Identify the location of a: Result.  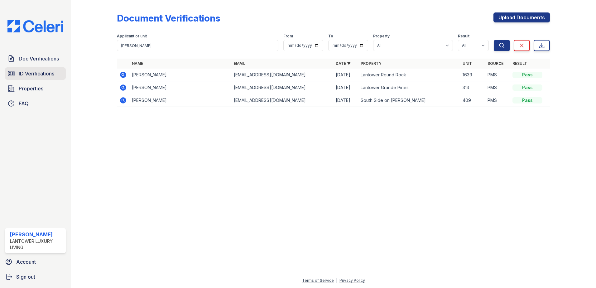
(520, 63).